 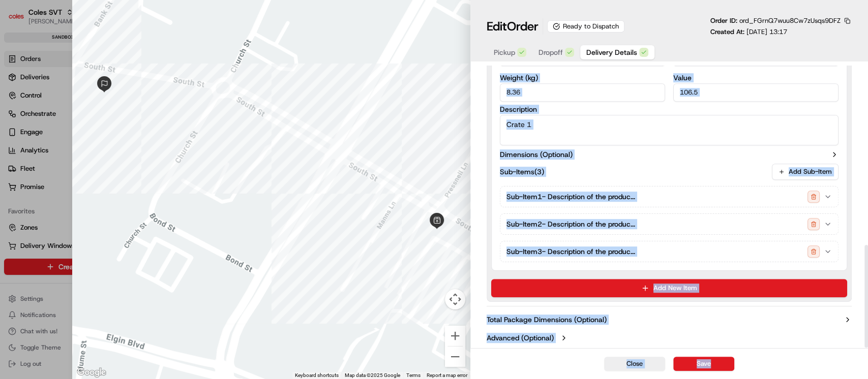 I want to click on span: Pickup, so click(x=504, y=53).